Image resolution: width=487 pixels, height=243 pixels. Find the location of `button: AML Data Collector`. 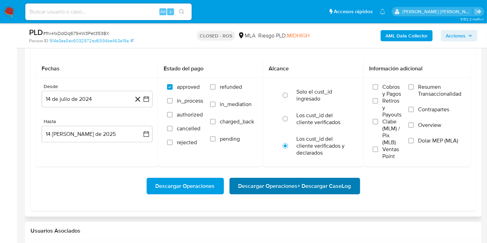

button: AML Data Collector is located at coordinates (407, 36).